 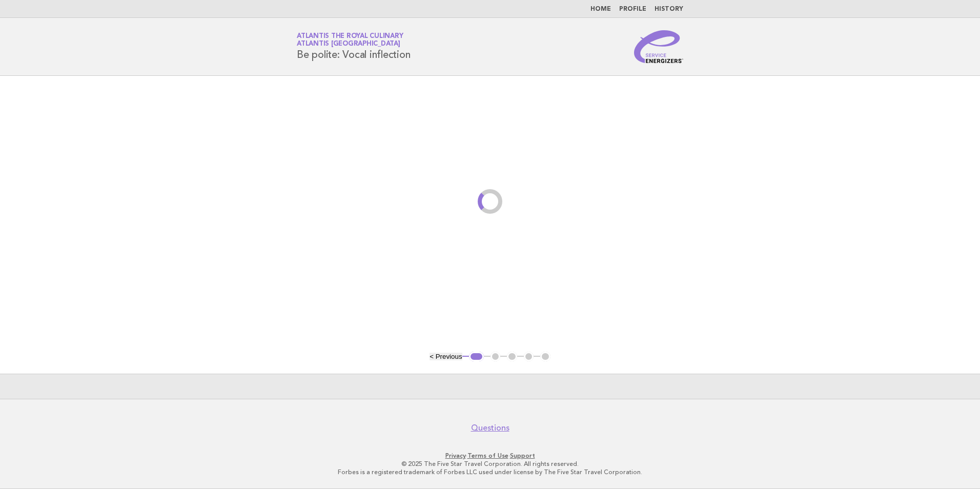 What do you see at coordinates (490, 428) in the screenshot?
I see `a: Questions` at bounding box center [490, 428].